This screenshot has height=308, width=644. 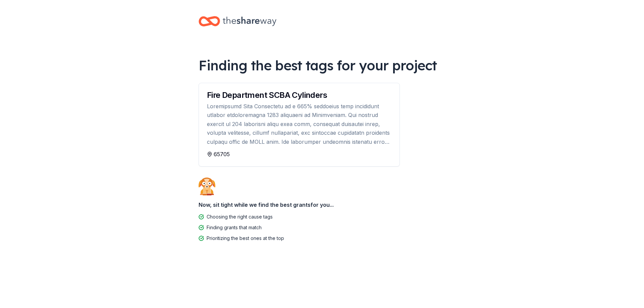 What do you see at coordinates (299, 95) in the screenshot?
I see `div: Fire Department SCBA Cylinders` at bounding box center [299, 95].